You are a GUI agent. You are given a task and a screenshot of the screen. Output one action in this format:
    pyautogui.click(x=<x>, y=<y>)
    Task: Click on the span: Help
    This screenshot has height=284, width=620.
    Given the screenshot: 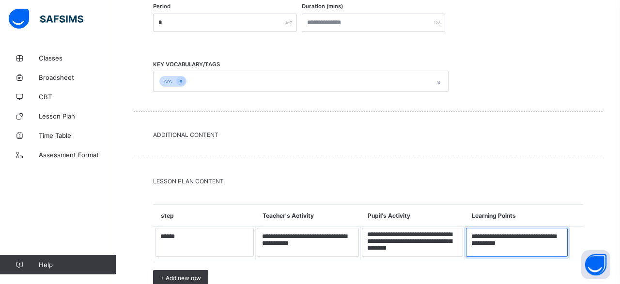 What is the action you would take?
    pyautogui.click(x=77, y=265)
    